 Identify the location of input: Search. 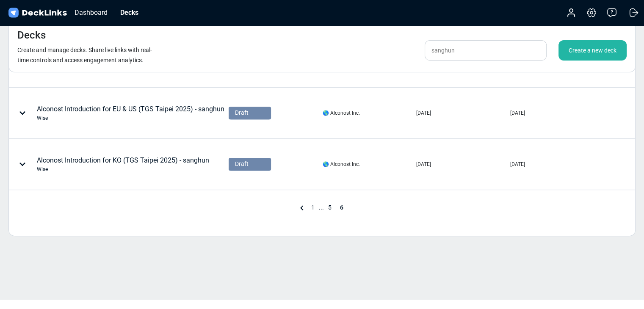
(486, 50).